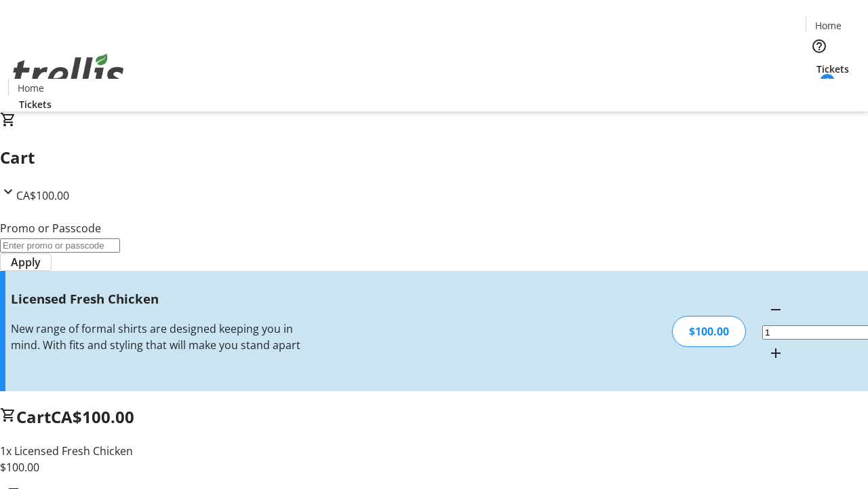 This screenshot has width=868, height=489. Describe the element at coordinates (68, 73) in the screenshot. I see `img: Orient E2E Organization eZL6tGAG7r's Logo` at that location.